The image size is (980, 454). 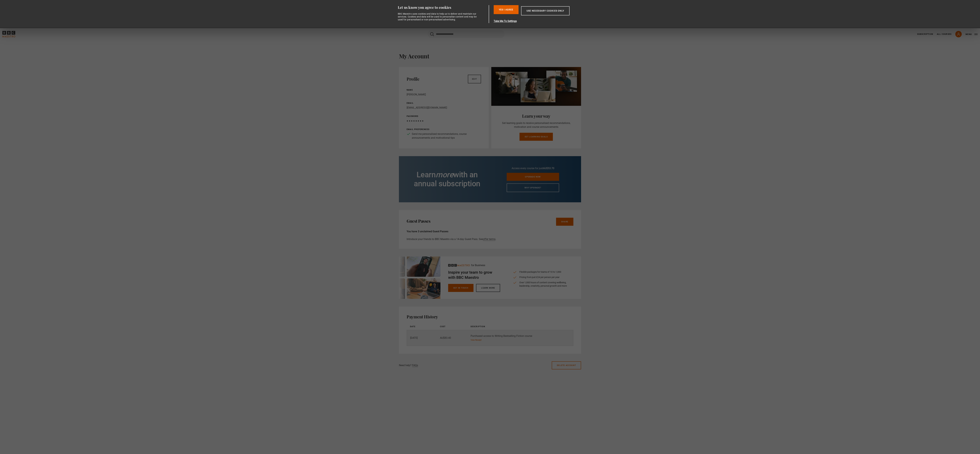 I want to click on button: Use necessary cookies only, so click(x=546, y=11).